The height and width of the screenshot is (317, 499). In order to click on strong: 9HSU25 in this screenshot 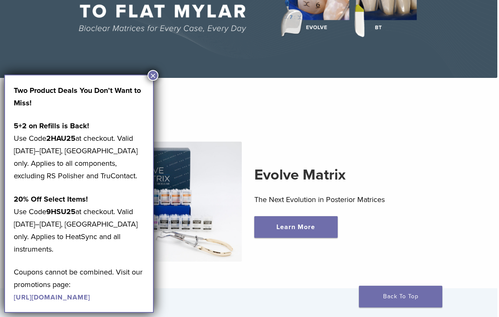, I will do `click(61, 212)`.